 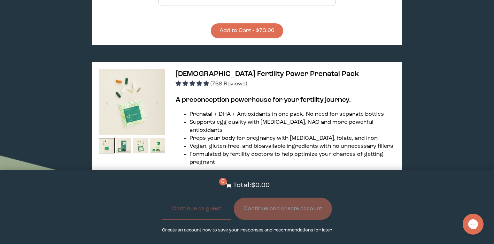 I want to click on button: Add to Cart - $73.00, so click(x=247, y=31).